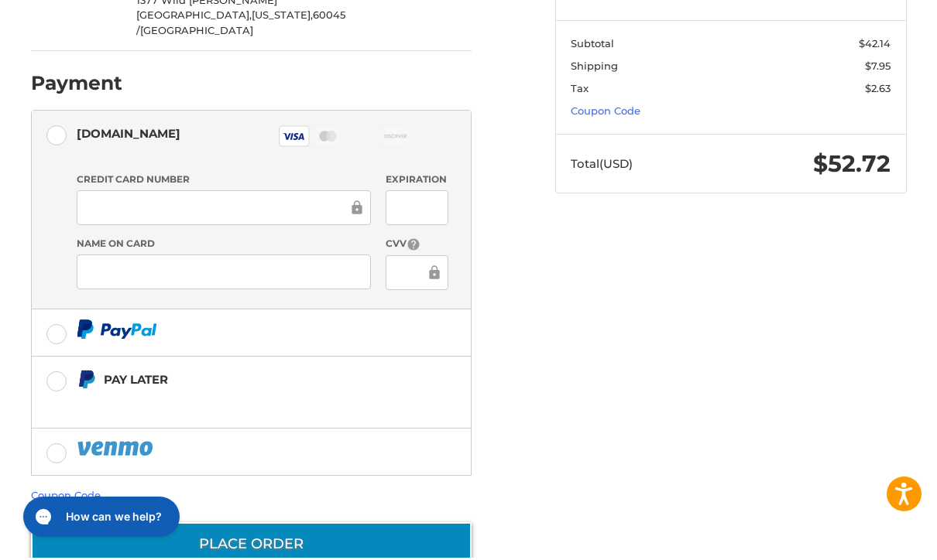  Describe the element at coordinates (77, 85) in the screenshot. I see `h2: Payment` at that location.